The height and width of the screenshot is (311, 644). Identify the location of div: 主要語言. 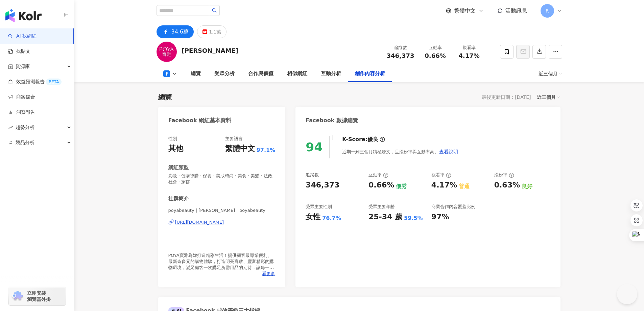
(234, 139).